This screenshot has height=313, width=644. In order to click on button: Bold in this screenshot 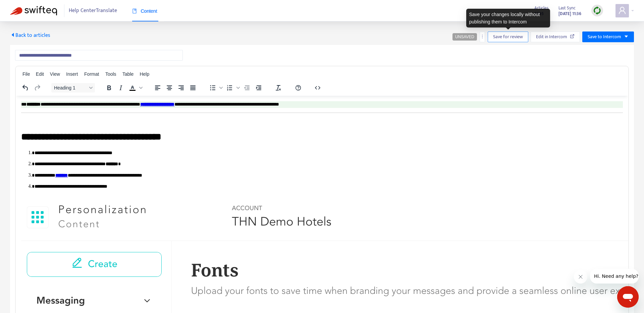, I will do `click(109, 88)`.